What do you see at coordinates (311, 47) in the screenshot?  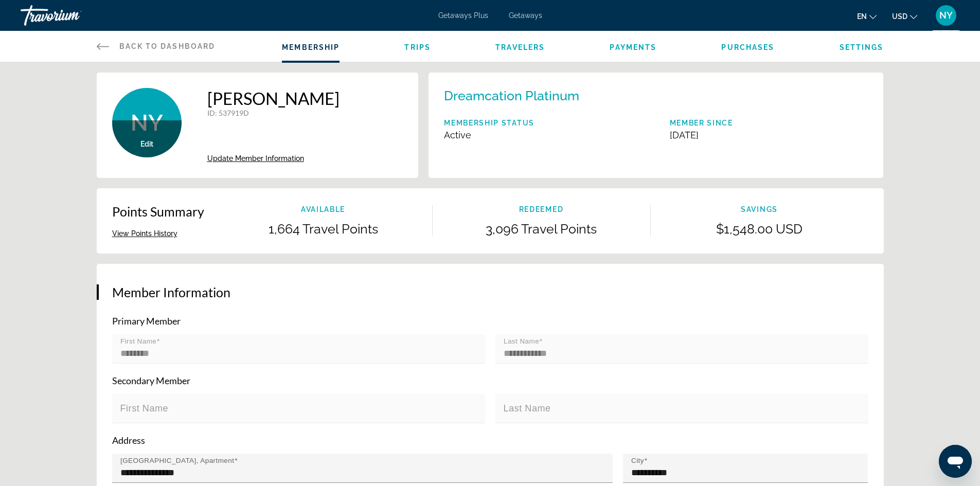 I see `a: Membership` at bounding box center [311, 47].